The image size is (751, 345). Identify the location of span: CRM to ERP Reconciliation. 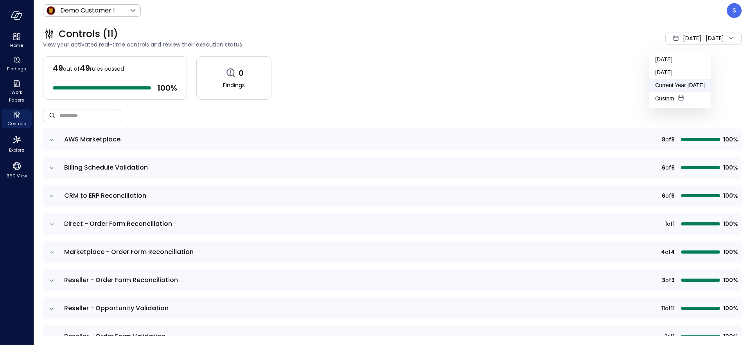
(105, 196).